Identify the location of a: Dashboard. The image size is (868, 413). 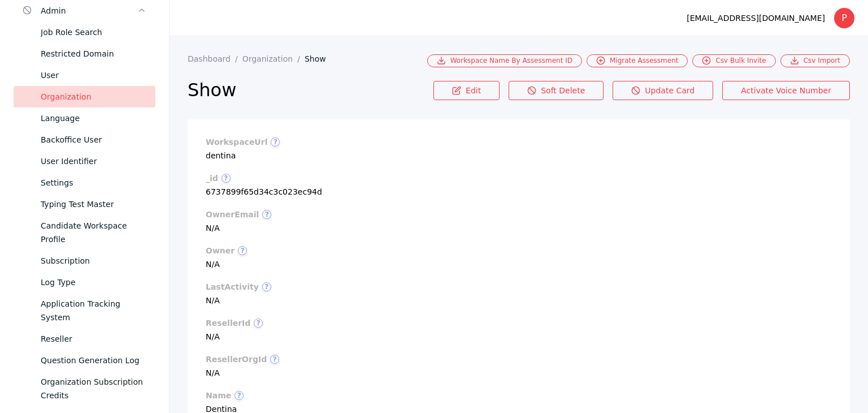
(215, 59).